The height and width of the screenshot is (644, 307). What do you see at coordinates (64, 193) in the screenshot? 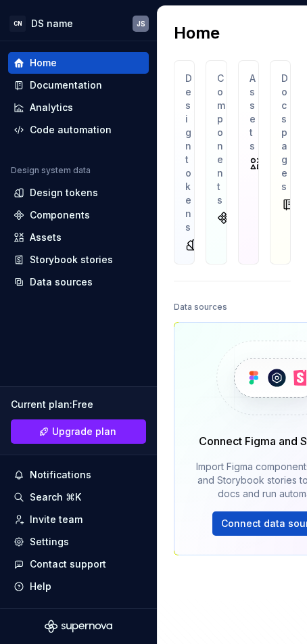
I see `div: Design tokens` at bounding box center [64, 193].